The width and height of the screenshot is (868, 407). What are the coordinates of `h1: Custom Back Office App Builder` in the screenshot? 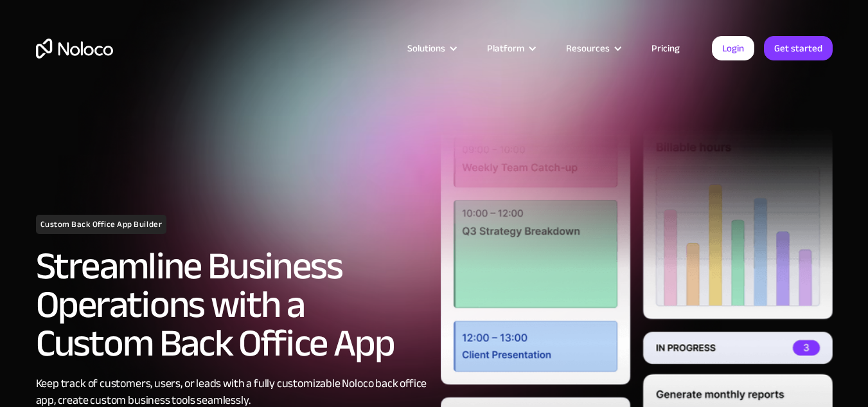 It's located at (102, 225).